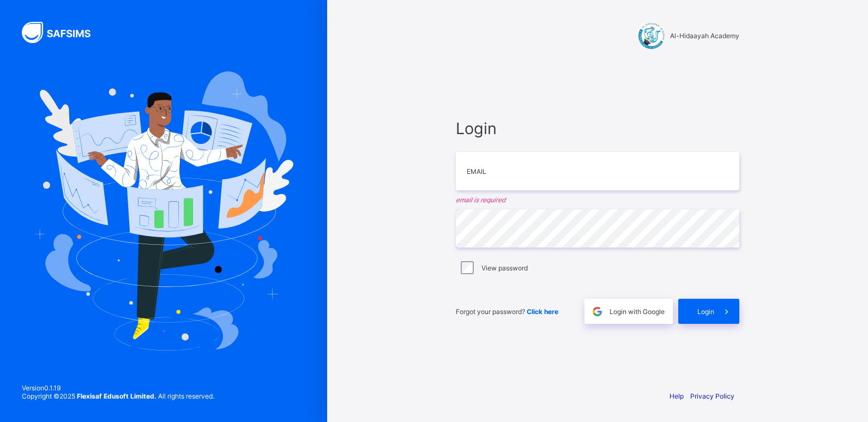 The image size is (868, 422). What do you see at coordinates (118, 388) in the screenshot?
I see `span: Version 0.1.19` at bounding box center [118, 388].